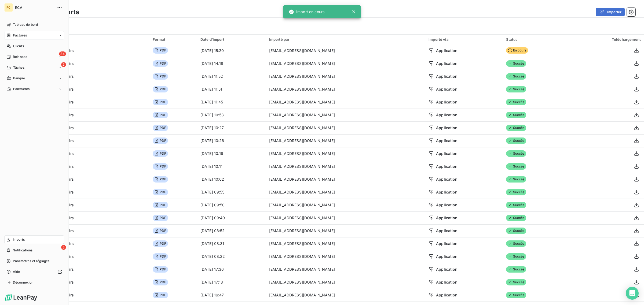  Describe the element at coordinates (632, 293) in the screenshot. I see `div: Open Intercom Messenger` at that location.